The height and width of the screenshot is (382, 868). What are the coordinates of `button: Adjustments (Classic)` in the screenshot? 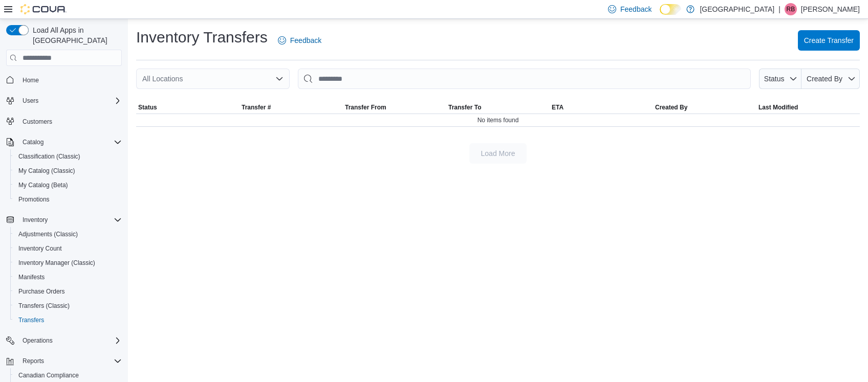 It's located at (68, 234).